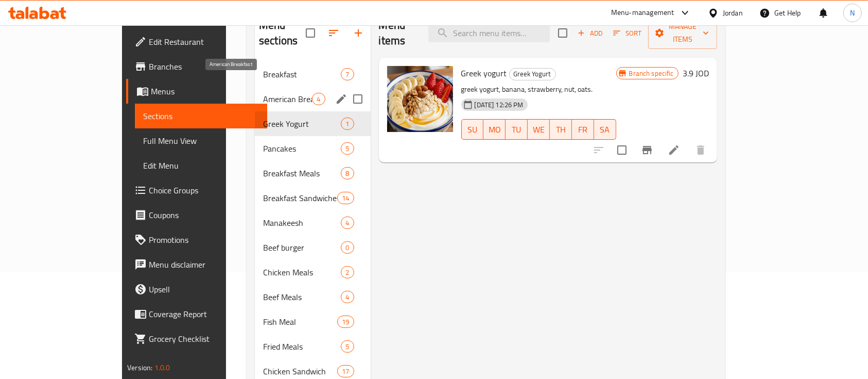 Image resolution: width=868 pixels, height=379 pixels. What do you see at coordinates (310, 33) in the screenshot?
I see `span: Select all sections` at bounding box center [310, 33].